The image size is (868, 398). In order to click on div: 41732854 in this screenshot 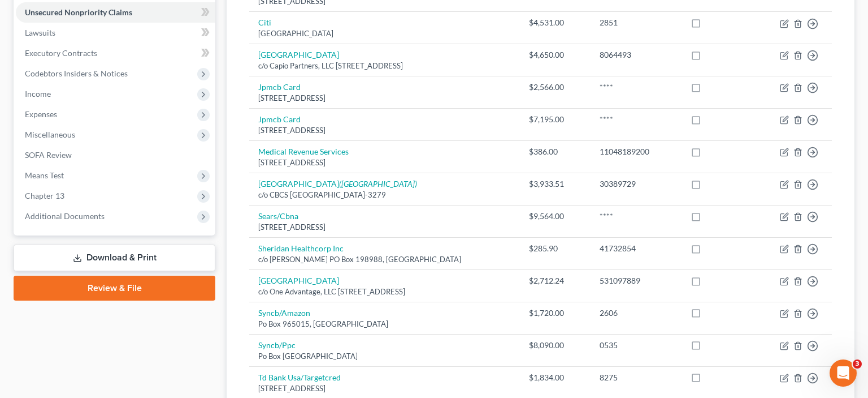, I will do `click(636, 249)`.